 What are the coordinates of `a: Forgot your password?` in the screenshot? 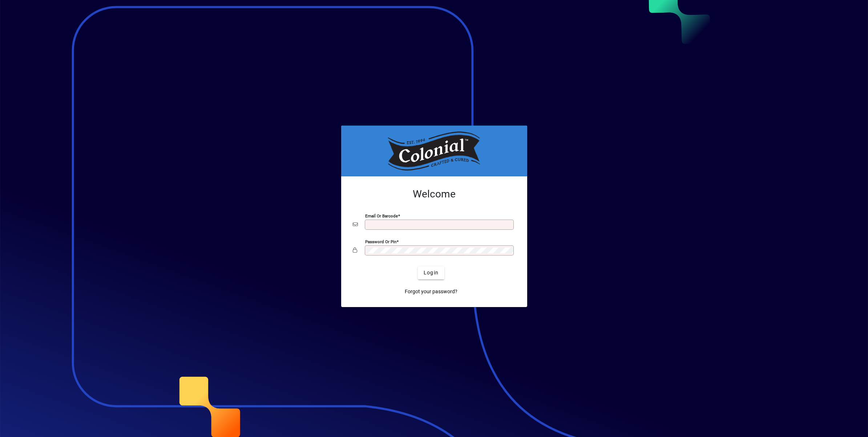 It's located at (431, 292).